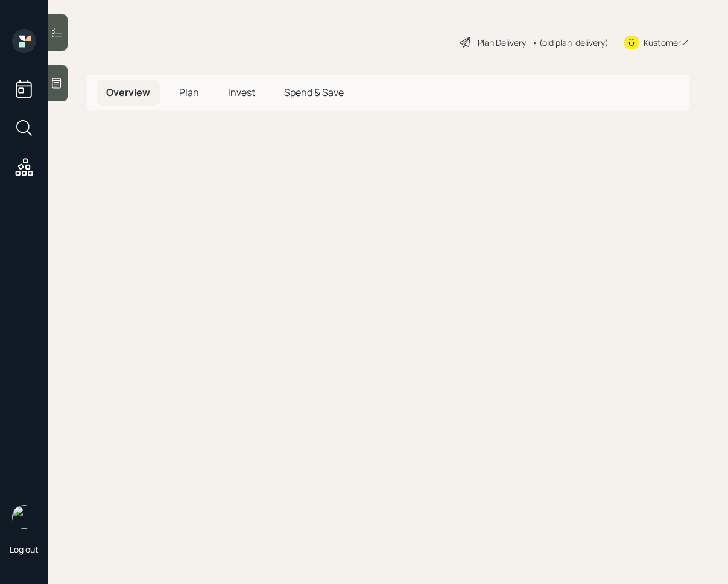 Image resolution: width=728 pixels, height=584 pixels. I want to click on span: Invest, so click(242, 93).